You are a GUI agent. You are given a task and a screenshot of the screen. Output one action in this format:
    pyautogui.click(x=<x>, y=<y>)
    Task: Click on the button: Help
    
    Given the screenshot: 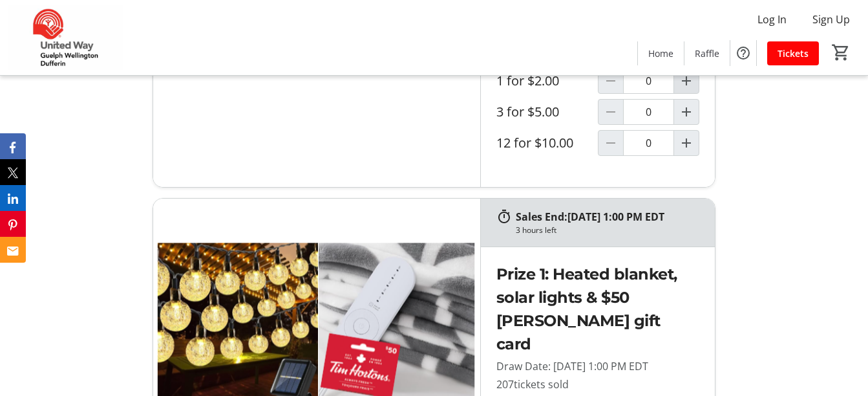 What is the action you would take?
    pyautogui.click(x=743, y=53)
    